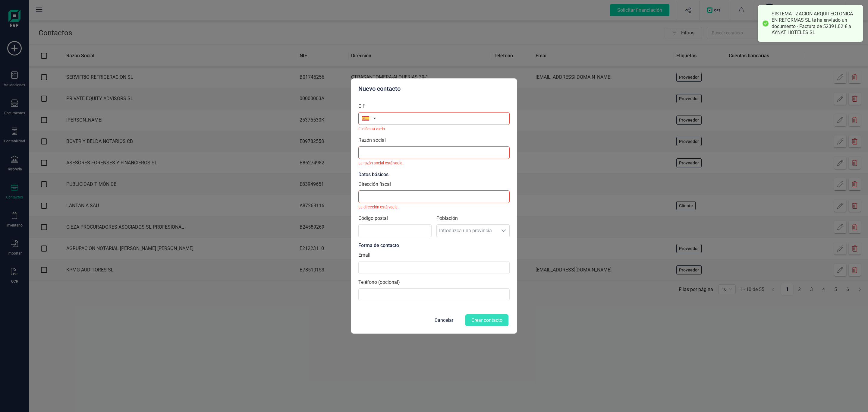  What do you see at coordinates (434, 163) in the screenshot?
I see `small: La razón social está vacía.` at bounding box center [434, 163].